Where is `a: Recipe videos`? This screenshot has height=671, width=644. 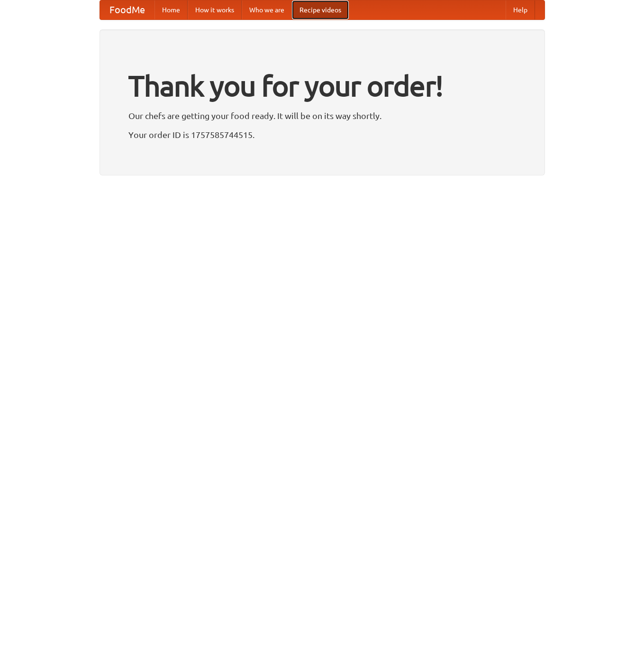
a: Recipe videos is located at coordinates (320, 10).